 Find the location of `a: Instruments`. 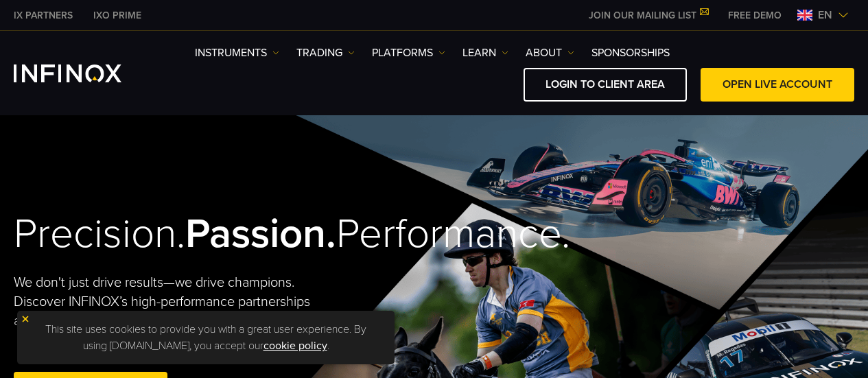

a: Instruments is located at coordinates (237, 53).